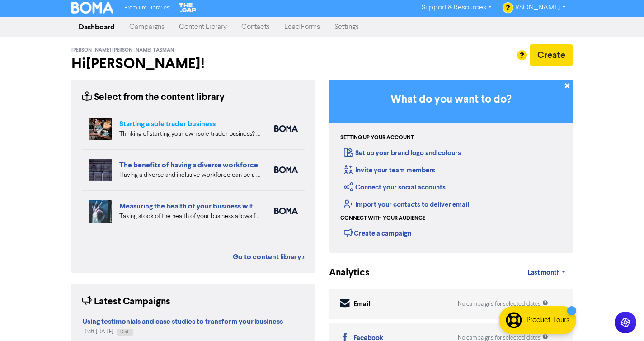 The width and height of the screenshot is (644, 341). I want to click on a: Import your contacts to deliver email, so click(406, 204).